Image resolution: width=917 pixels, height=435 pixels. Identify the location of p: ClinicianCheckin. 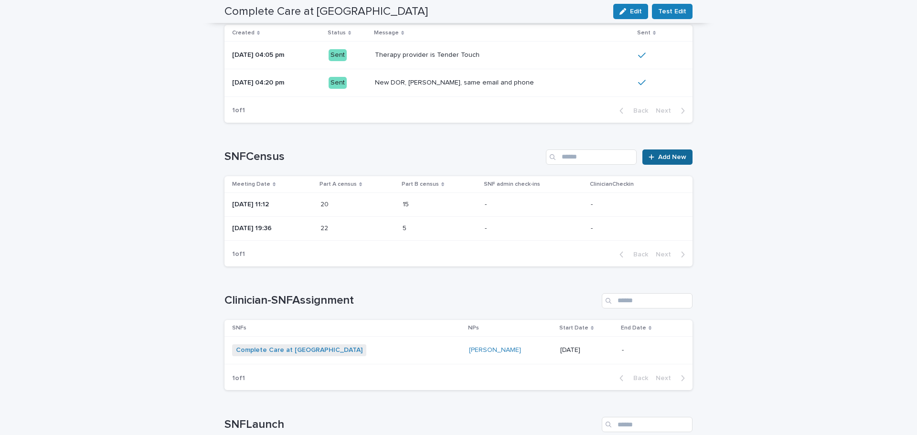
(612, 184).